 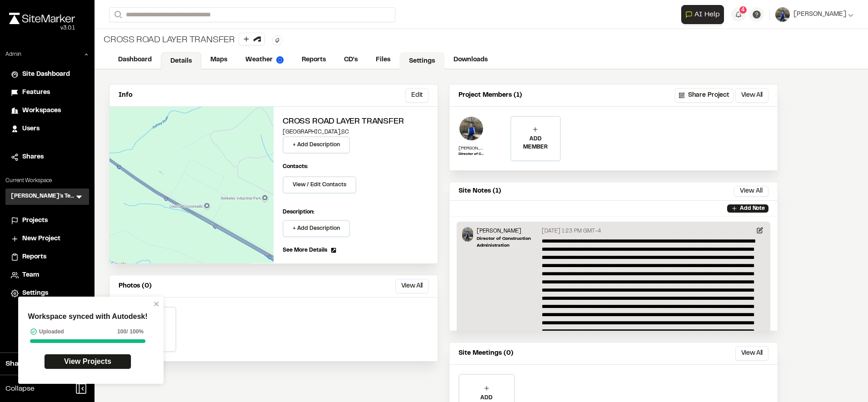 What do you see at coordinates (383, 60) in the screenshot?
I see `a: Files` at bounding box center [383, 60].